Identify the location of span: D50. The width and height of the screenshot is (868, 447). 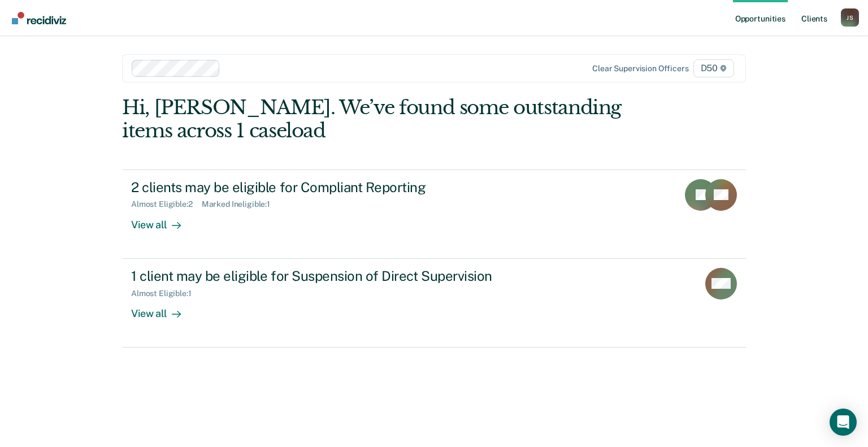
(714, 68).